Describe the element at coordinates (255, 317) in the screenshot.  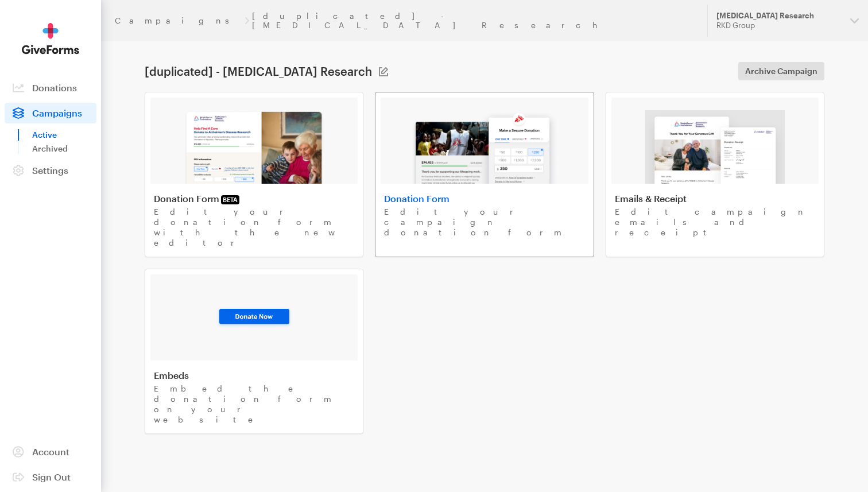
I see `img: image-3-93ee28eb8bf338fe015091468080e1db9f51356d23dce784fdc61914b1599f14.png` at that location.